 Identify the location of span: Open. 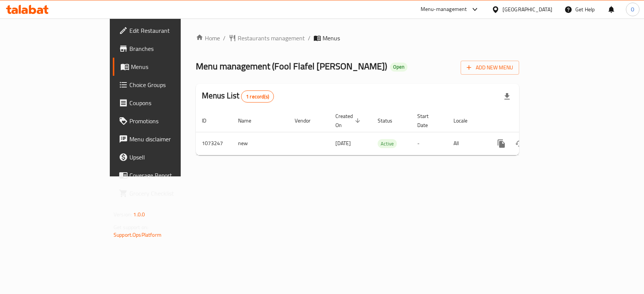
(399, 66).